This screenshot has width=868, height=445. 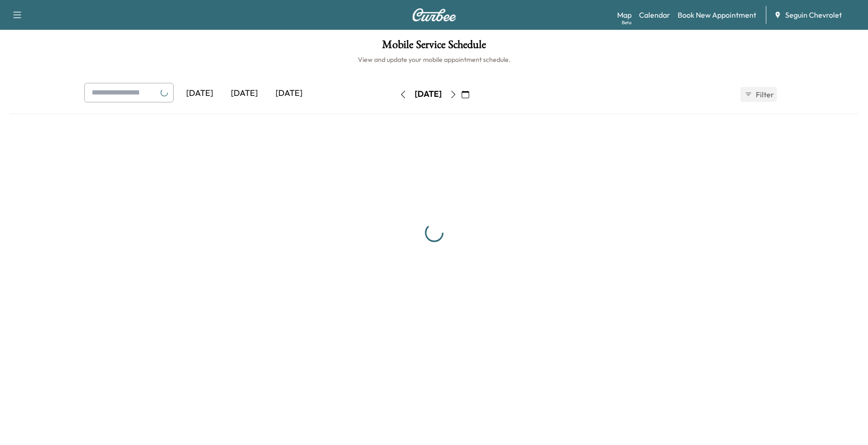 What do you see at coordinates (759, 94) in the screenshot?
I see `button: Filter` at bounding box center [759, 94].